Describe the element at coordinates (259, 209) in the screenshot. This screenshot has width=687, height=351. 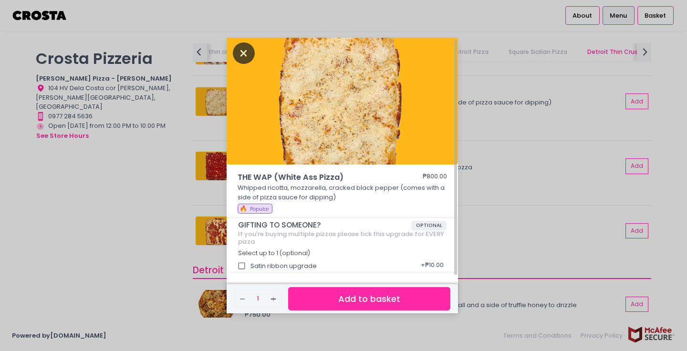
I see `span: Popular` at that location.